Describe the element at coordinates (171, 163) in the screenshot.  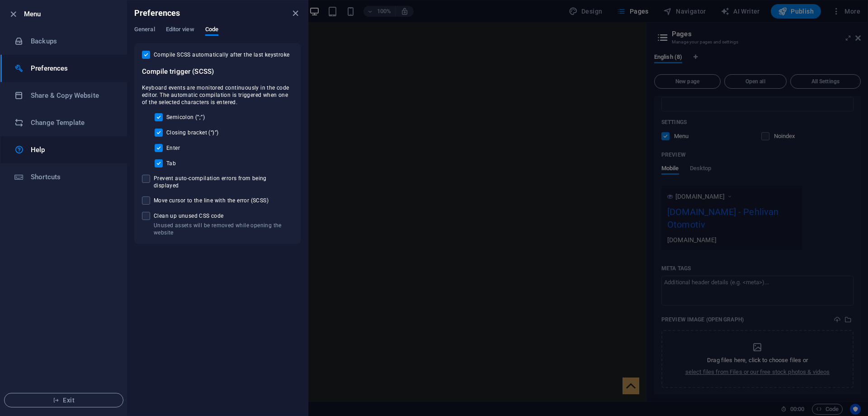
I see `span: Tab` at that location.